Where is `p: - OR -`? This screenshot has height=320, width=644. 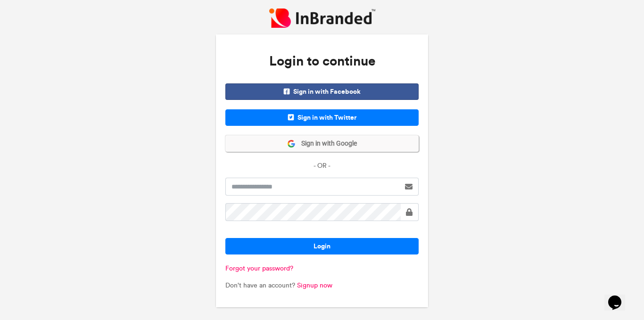 p: - OR - is located at coordinates (322, 166).